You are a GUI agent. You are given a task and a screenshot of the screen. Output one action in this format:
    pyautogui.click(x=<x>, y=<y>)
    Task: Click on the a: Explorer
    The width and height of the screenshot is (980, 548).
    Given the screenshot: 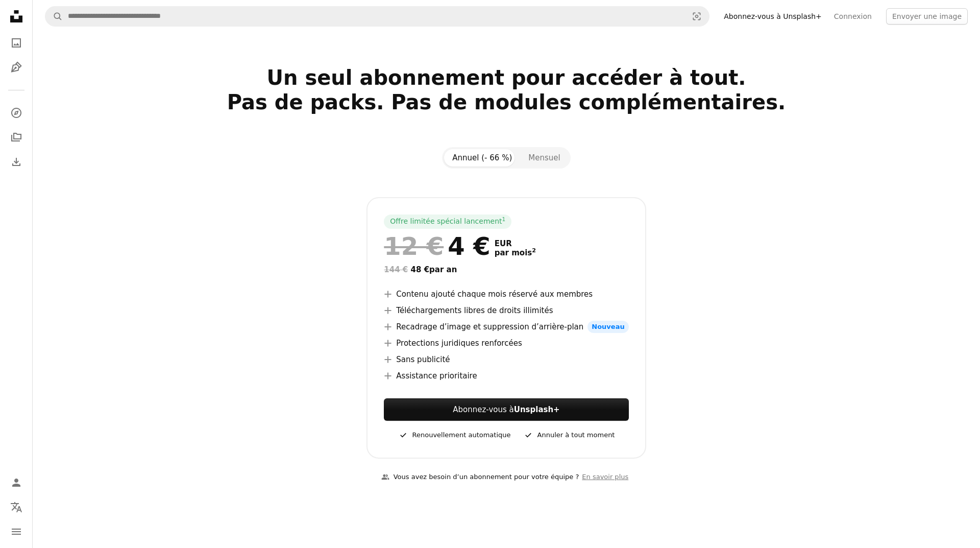 What is the action you would take?
    pyautogui.click(x=17, y=113)
    